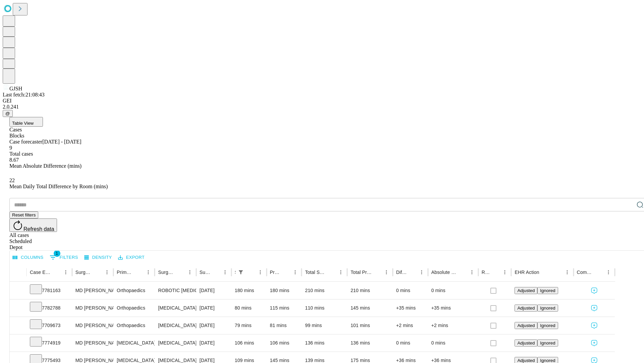 The width and height of the screenshot is (644, 363). Describe the element at coordinates (235, 272) in the screenshot. I see `div: Scheduled In Room Duration` at that location.